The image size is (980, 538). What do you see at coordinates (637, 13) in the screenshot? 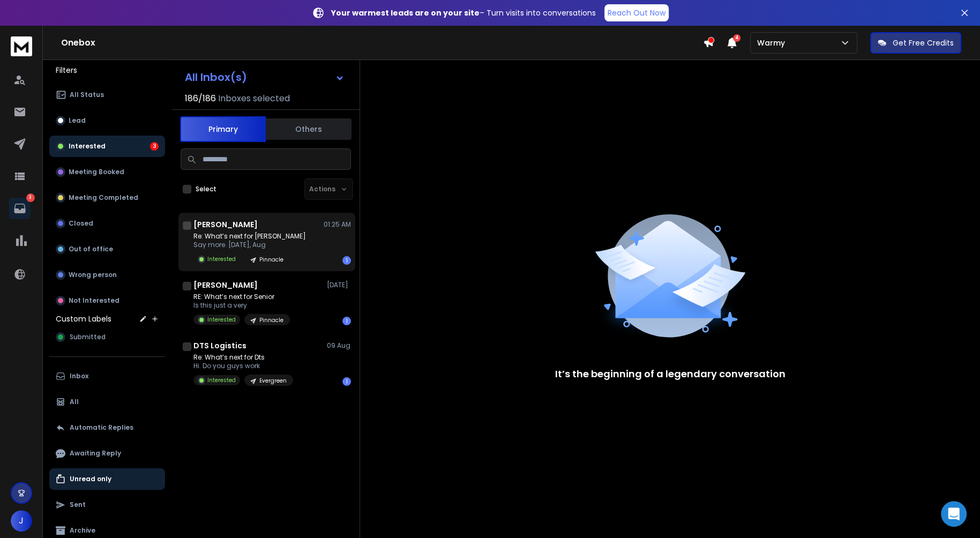
I see `a: Reach Out Now` at bounding box center [637, 13].